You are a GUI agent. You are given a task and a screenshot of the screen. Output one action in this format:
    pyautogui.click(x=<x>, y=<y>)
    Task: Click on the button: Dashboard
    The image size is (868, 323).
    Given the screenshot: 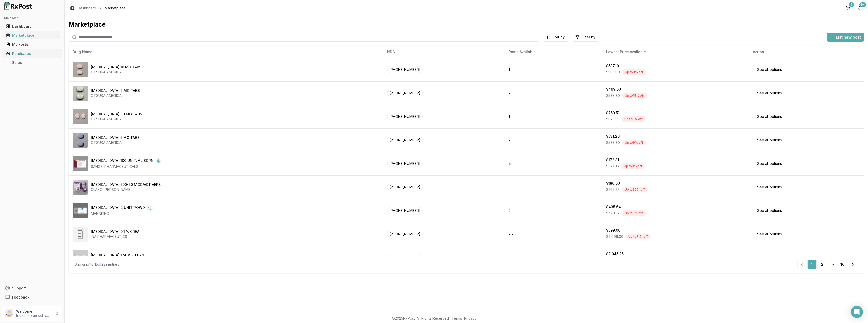 What is the action you would take?
    pyautogui.click(x=32, y=27)
    